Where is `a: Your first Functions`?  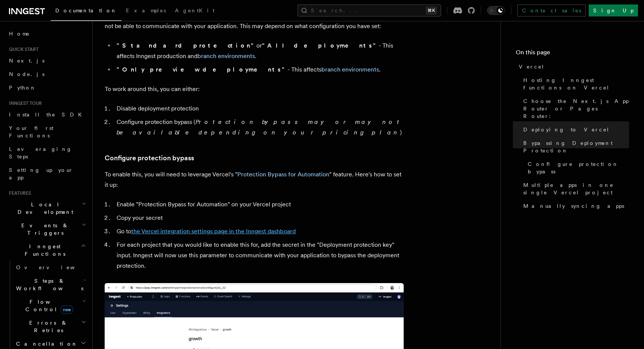
a: Your first Functions is located at coordinates (47, 132).